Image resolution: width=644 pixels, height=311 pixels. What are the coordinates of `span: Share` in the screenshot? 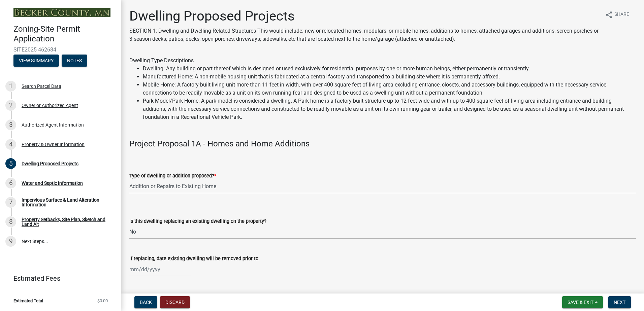 It's located at (622, 15).